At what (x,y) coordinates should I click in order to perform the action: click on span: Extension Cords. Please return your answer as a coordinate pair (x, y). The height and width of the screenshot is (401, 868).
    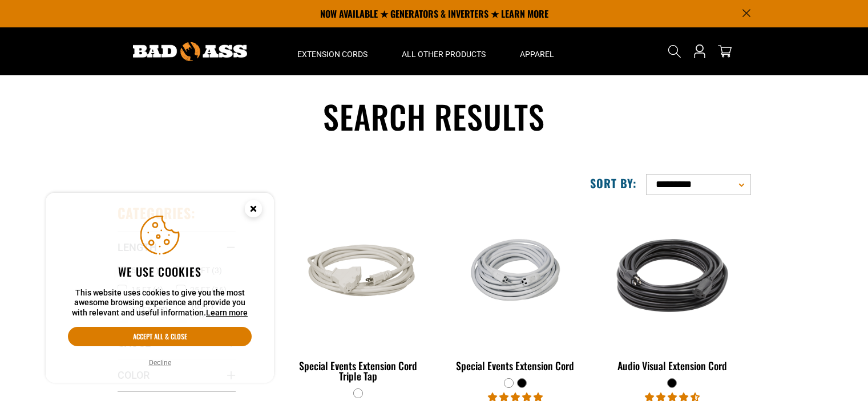
    Looking at the image, I should click on (332, 54).